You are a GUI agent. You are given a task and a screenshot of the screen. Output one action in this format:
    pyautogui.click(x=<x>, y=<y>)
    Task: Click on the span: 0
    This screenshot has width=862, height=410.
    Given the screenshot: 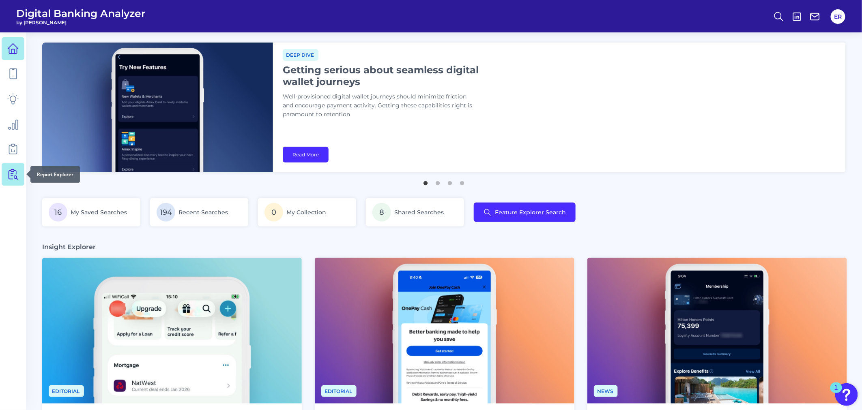 What is the action you would take?
    pyautogui.click(x=274, y=212)
    